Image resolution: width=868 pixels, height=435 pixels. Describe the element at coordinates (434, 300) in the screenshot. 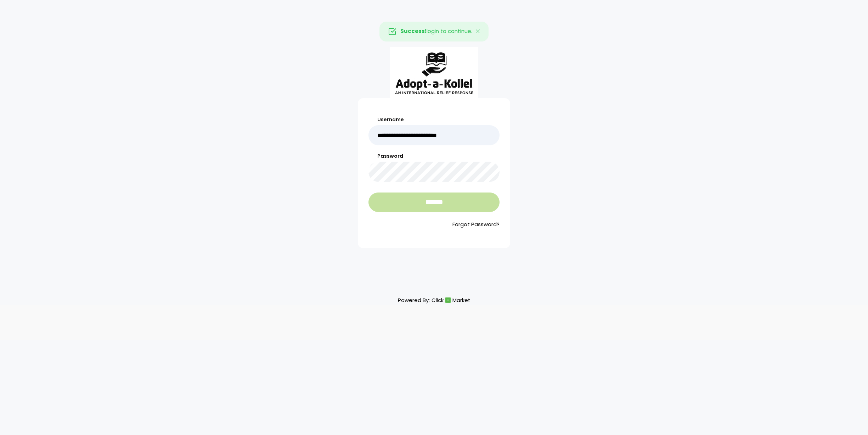

I see `p: Powered By:` at that location.